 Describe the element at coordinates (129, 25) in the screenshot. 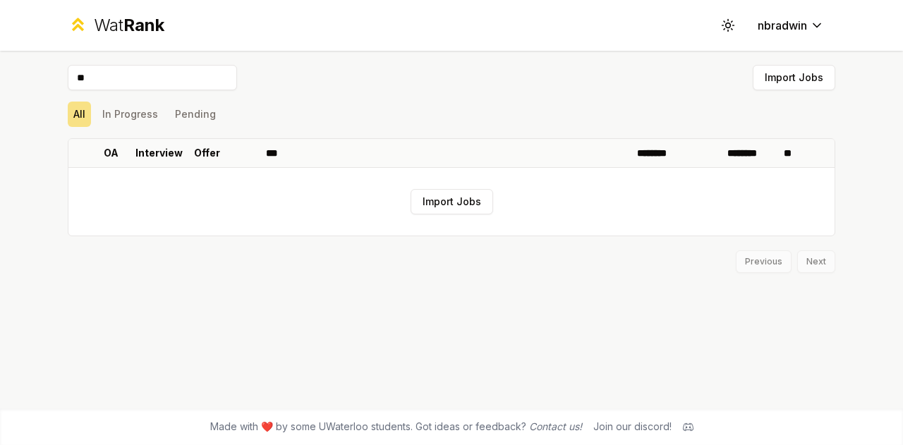

I see `div: Wat` at that location.